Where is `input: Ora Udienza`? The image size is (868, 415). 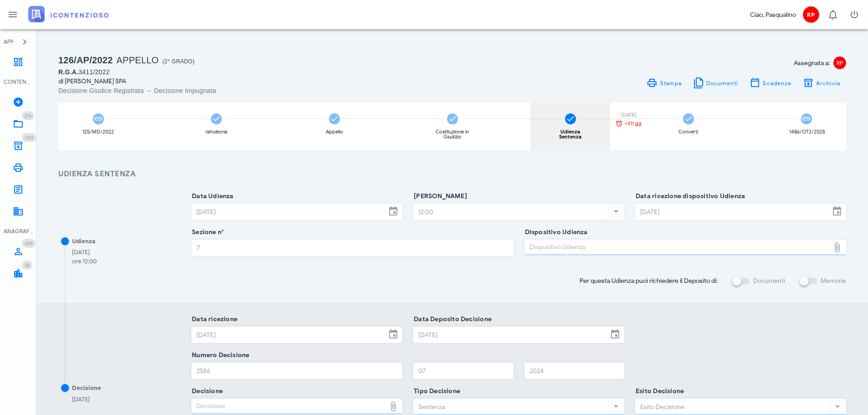
input: Ora Udienza is located at coordinates (510, 212).